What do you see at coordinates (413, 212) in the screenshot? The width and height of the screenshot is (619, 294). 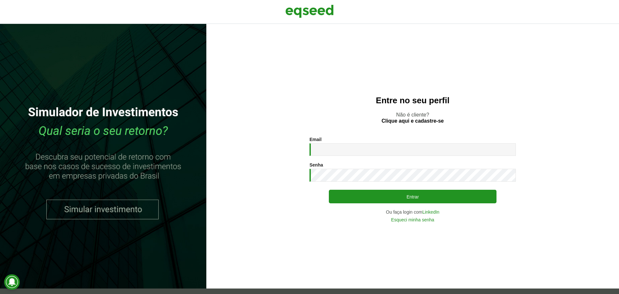 I see `div: Ou faça login com` at bounding box center [413, 212].